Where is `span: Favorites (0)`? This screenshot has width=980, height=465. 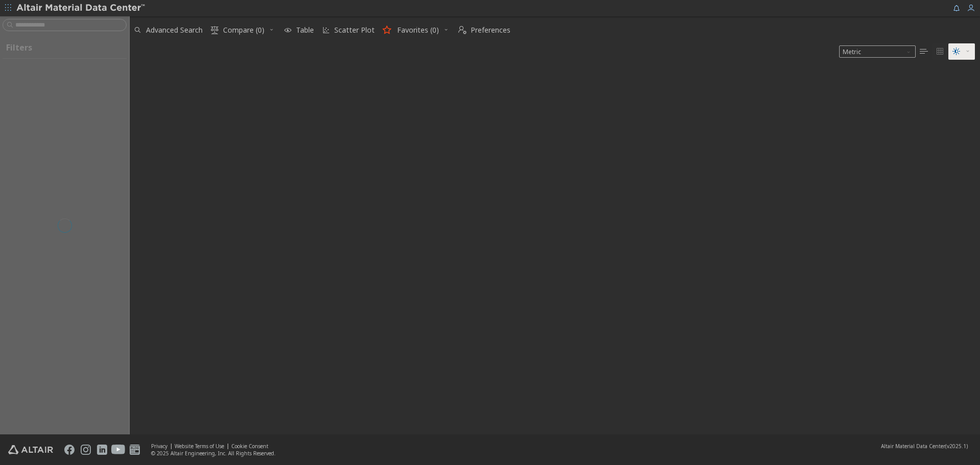
span: Favorites (0) is located at coordinates (418, 30).